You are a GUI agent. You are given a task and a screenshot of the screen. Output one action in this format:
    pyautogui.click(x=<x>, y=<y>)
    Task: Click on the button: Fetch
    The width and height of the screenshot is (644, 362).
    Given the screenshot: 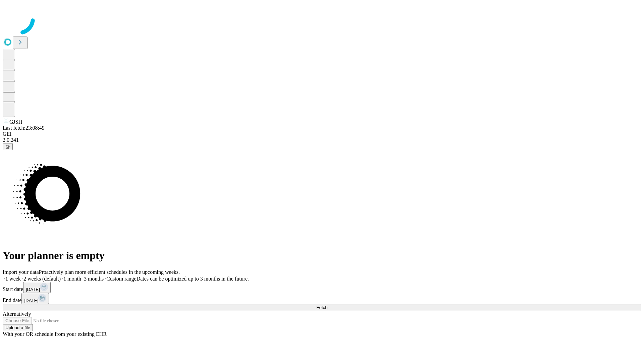 What is the action you would take?
    pyautogui.click(x=322, y=308)
    